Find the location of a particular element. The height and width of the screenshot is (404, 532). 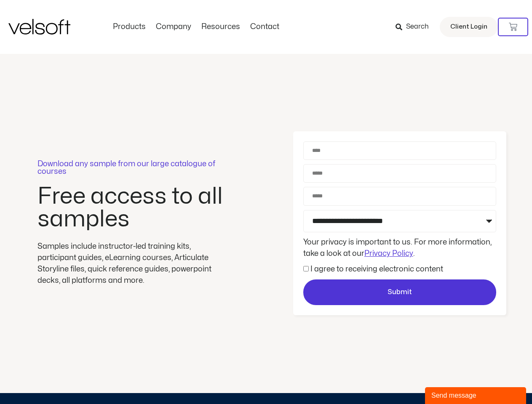

div: Your privacy is important to us. For more information, take a look at our . is located at coordinates (399, 247).